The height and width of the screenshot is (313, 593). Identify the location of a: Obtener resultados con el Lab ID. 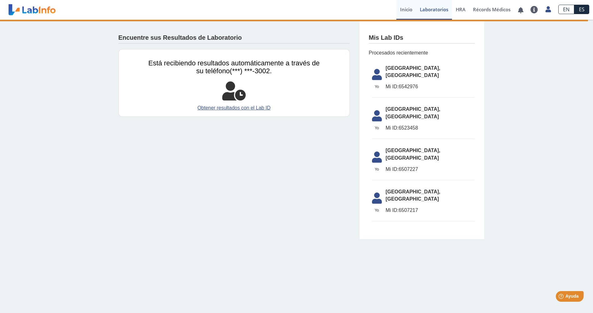
(234, 108).